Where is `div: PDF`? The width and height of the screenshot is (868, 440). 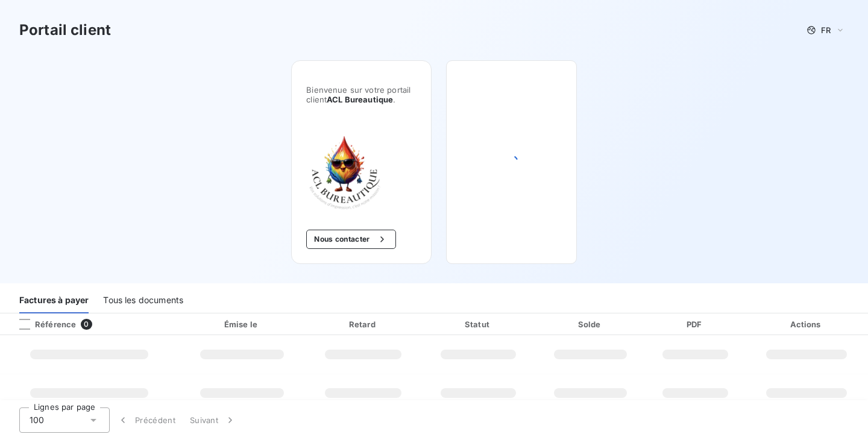
div: PDF is located at coordinates (695, 324).